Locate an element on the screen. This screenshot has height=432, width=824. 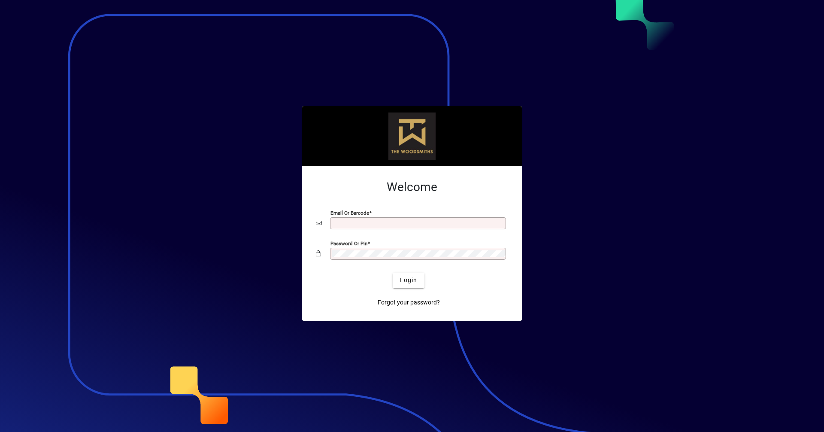
a: Forgot your password? is located at coordinates (408, 302).